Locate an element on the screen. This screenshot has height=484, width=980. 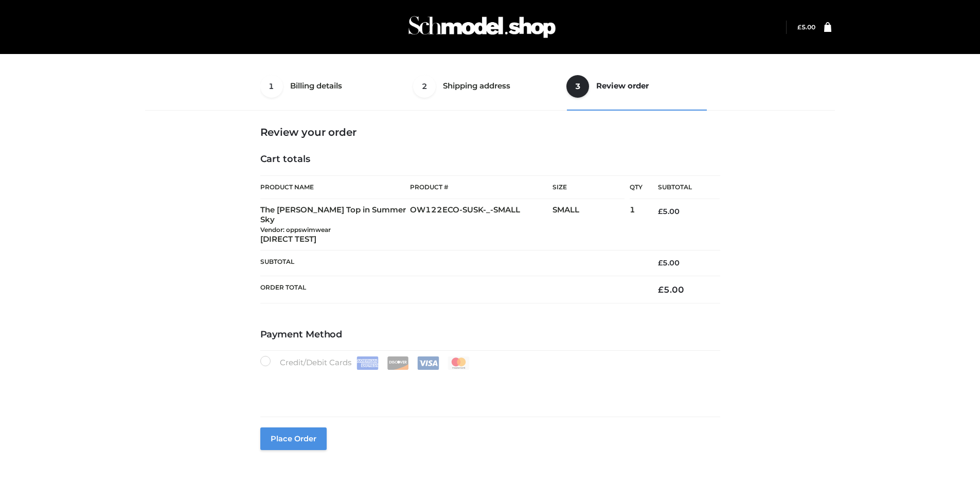
h4: Payment Method is located at coordinates (491, 335).